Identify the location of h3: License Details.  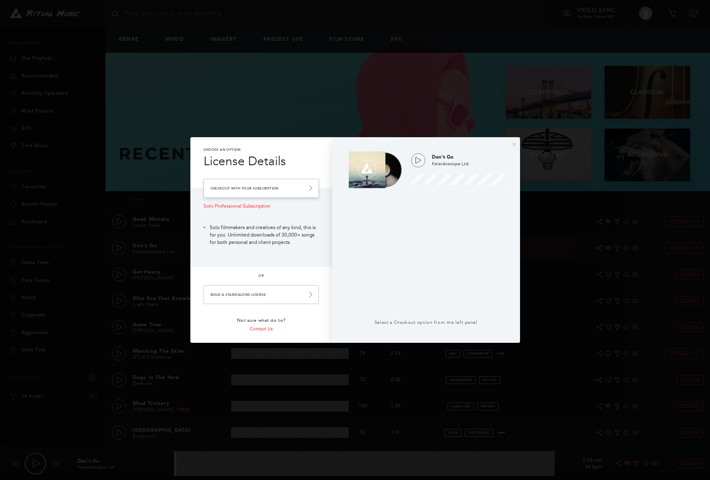
(261, 161).